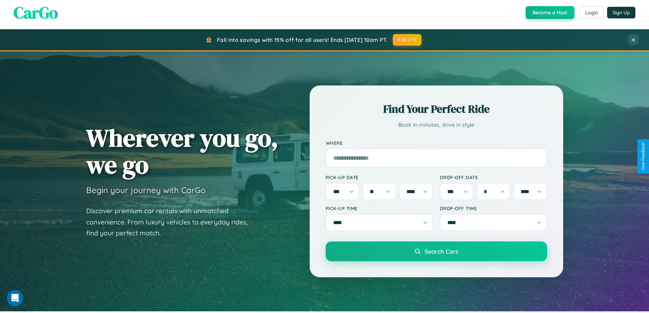  I want to click on label: Pick-up Date, so click(379, 177).